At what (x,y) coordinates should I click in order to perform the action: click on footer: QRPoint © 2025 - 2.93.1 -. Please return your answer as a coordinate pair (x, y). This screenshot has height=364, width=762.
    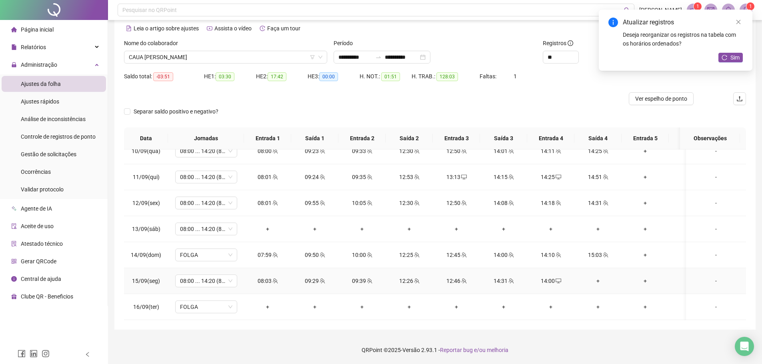
    Looking at the image, I should click on (435, 350).